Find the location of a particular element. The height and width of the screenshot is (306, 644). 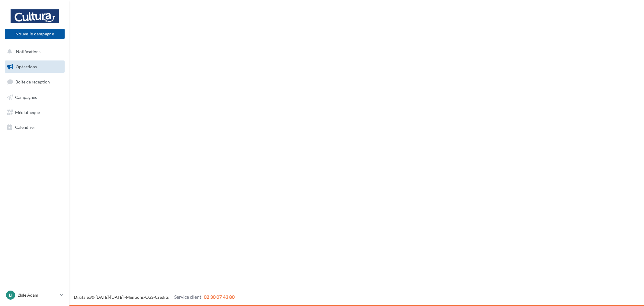

span: Médiathèque is located at coordinates (27, 112).